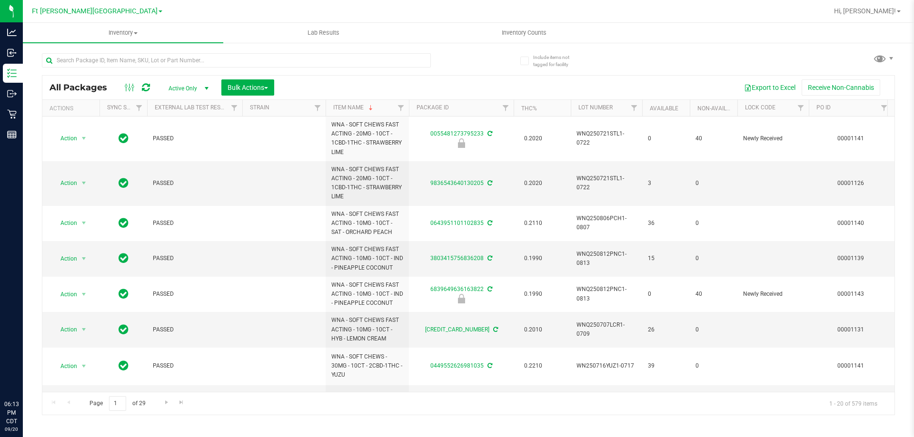 This screenshot has width=914, height=437. I want to click on a: 9836543640130205, so click(457, 183).